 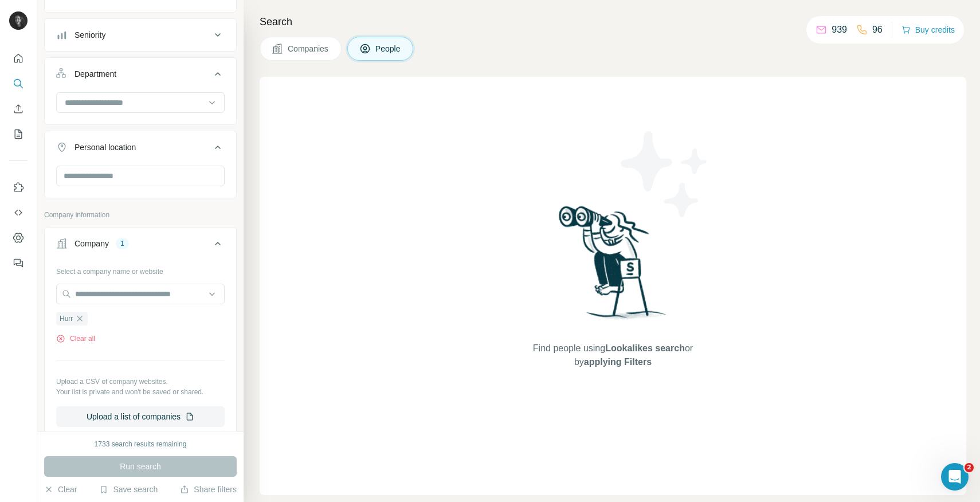 I want to click on div: Select a company name or website, so click(x=141, y=270).